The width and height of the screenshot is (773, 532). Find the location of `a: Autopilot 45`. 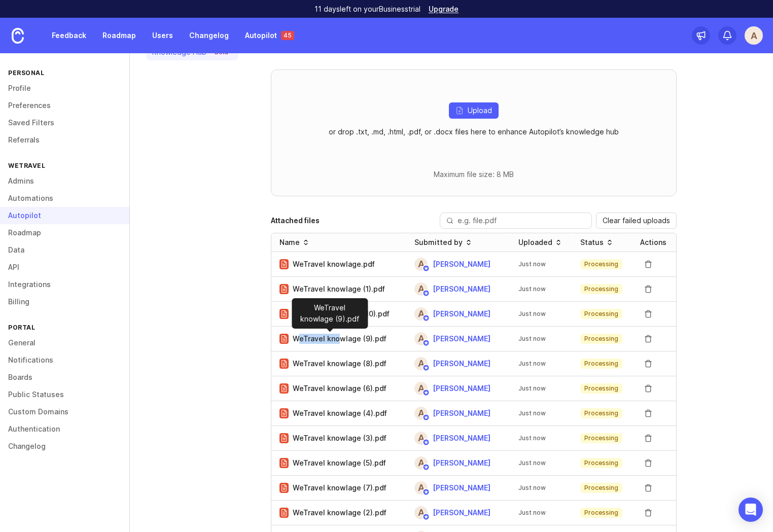

a: Autopilot 45 is located at coordinates (269, 36).